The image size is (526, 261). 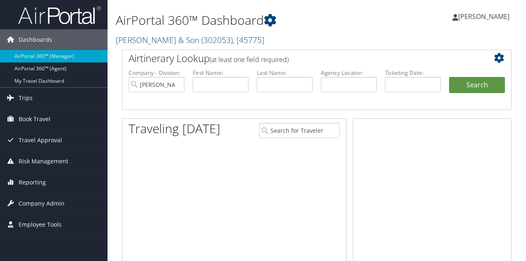 I want to click on span: (at least one field required), so click(x=249, y=60).